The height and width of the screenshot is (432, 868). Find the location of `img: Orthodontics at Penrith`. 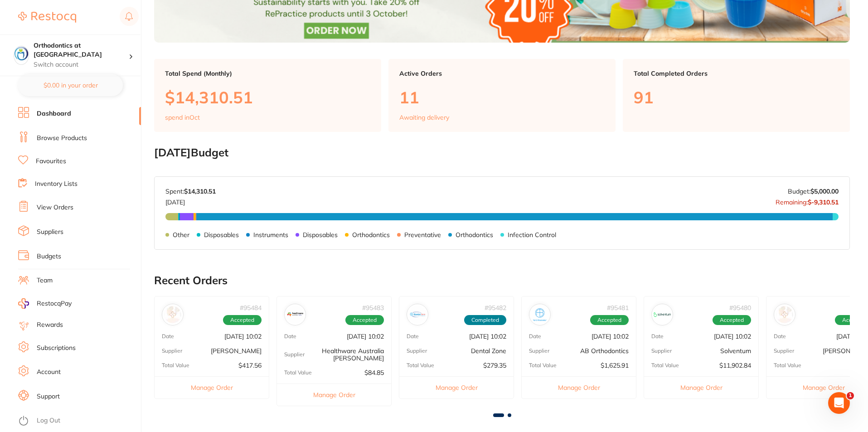

img: Orthodontics at Penrith is located at coordinates (21, 53).